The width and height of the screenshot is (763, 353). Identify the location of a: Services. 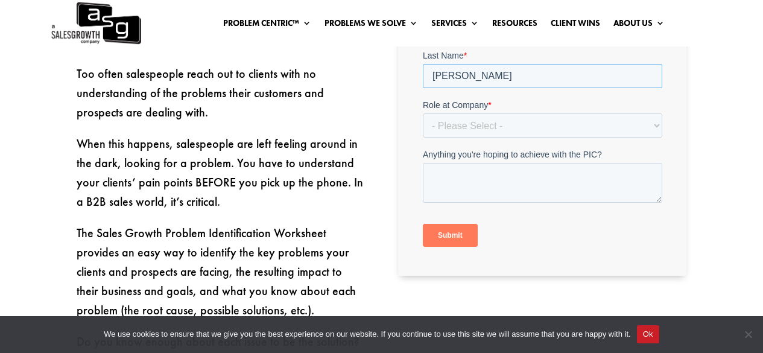
(455, 25).